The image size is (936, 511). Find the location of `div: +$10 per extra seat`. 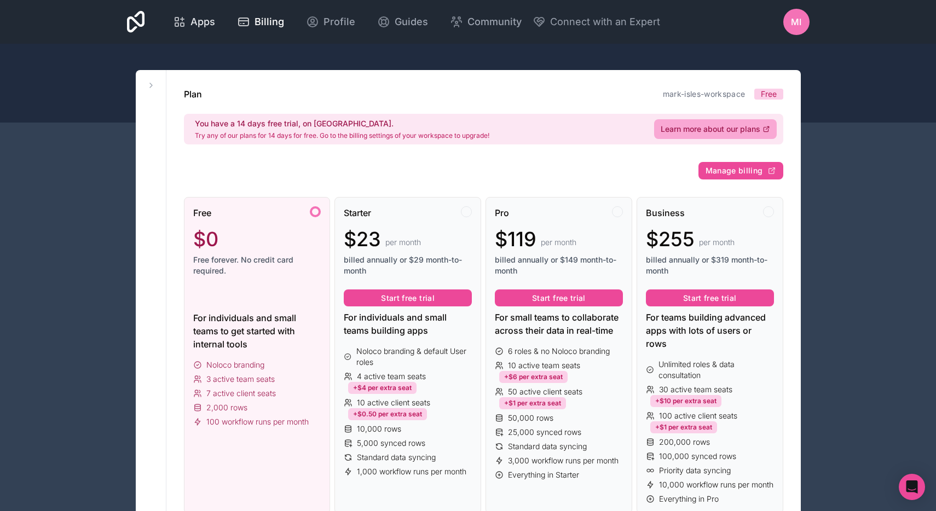

div: +$10 per extra seat is located at coordinates (686, 401).